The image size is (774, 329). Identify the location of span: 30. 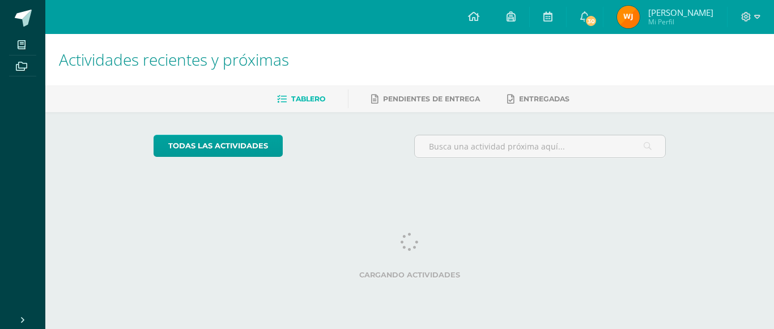
(591, 21).